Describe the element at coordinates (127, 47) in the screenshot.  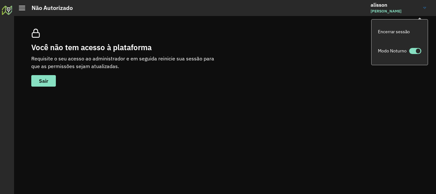
I see `h2: Você não tem acesso à plataforma` at that location.